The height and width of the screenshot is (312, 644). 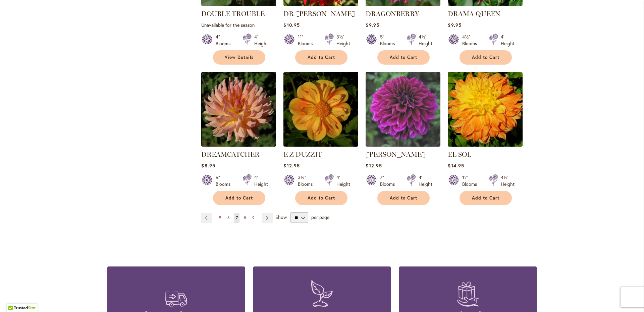 What do you see at coordinates (403, 145) in the screenshot?
I see `a: Einstein` at bounding box center [403, 145].